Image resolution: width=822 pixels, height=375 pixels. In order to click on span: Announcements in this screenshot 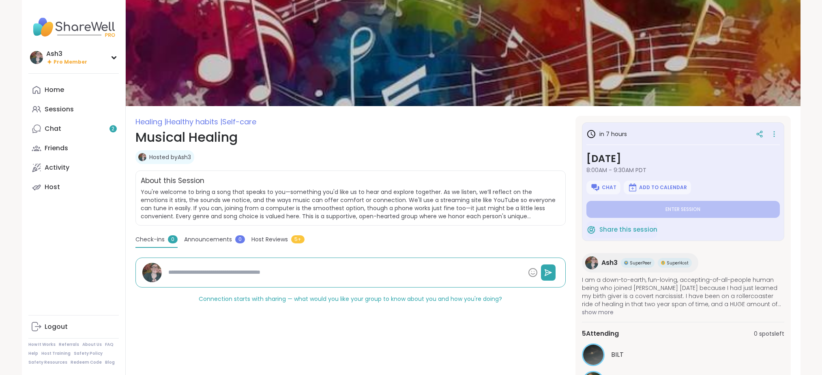, I will do `click(208, 240)`.